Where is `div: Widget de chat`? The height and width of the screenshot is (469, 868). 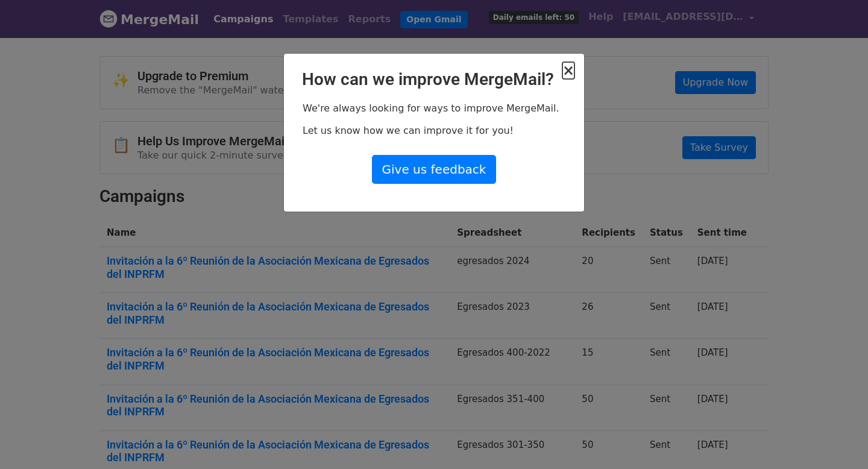 div: Widget de chat is located at coordinates (837, 440).